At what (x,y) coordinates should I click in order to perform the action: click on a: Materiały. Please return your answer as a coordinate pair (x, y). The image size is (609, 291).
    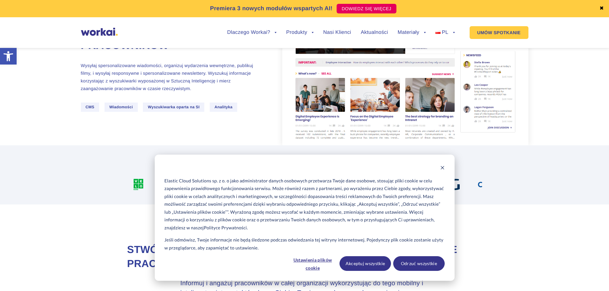
    Looking at the image, I should click on (412, 33).